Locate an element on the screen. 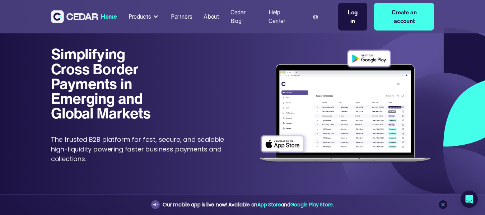 The image size is (485, 215). span: Google Play Store is located at coordinates (312, 205).